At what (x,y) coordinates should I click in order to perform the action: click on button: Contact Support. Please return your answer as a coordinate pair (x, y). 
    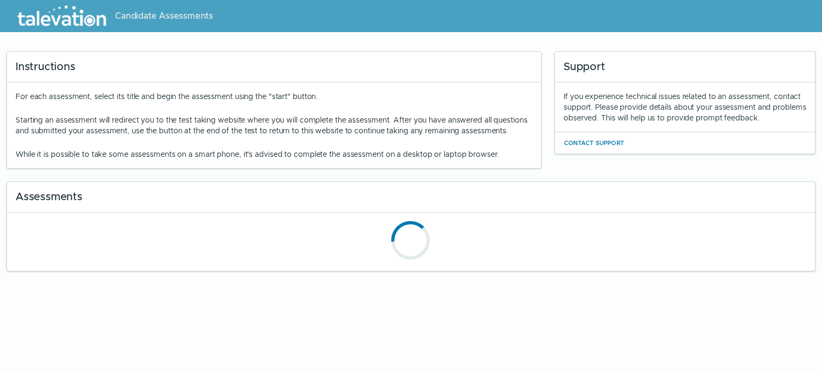
    Looking at the image, I should click on (594, 143).